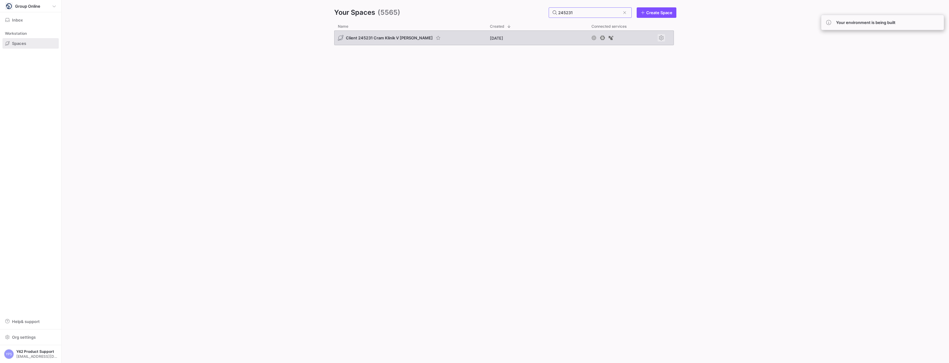 The image size is (949, 363). Describe the element at coordinates (24, 337) in the screenshot. I see `span: Org settings` at that location.